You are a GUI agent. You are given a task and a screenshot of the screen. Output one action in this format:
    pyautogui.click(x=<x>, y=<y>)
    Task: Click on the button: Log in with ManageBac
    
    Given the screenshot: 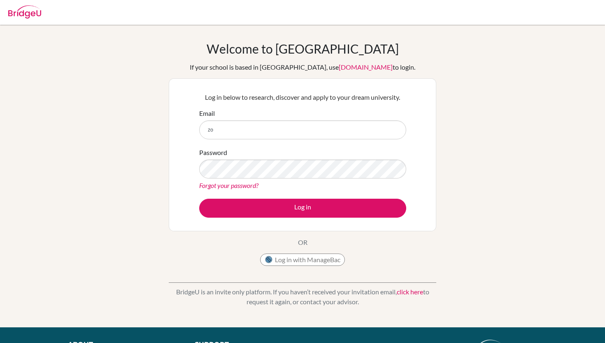 What is the action you would take?
    pyautogui.click(x=303, y=259)
    